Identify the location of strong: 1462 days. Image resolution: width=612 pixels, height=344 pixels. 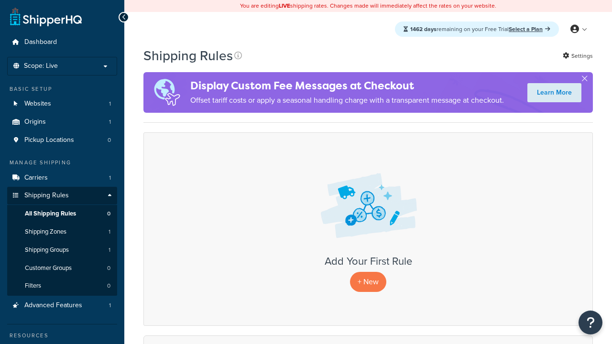
(423, 29).